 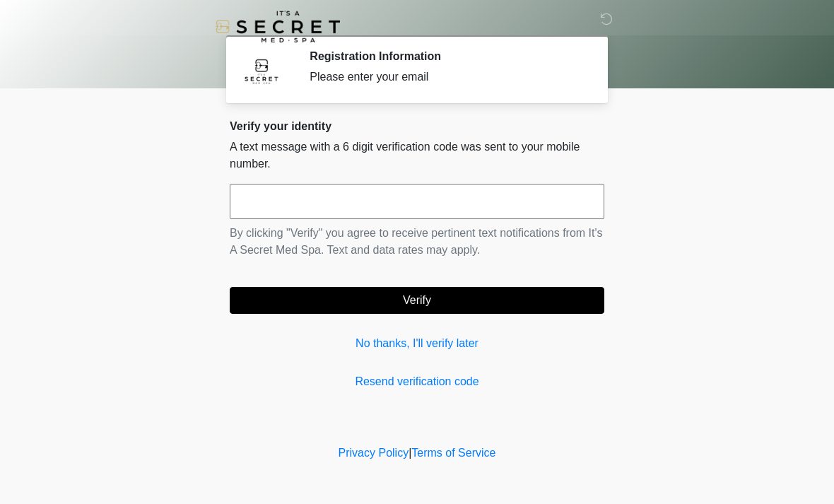 I want to click on a: Terms of Service, so click(x=453, y=452).